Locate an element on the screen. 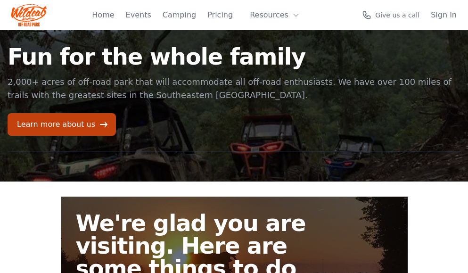 The height and width of the screenshot is (273, 468). img: Wildcat Logo is located at coordinates (29, 15).